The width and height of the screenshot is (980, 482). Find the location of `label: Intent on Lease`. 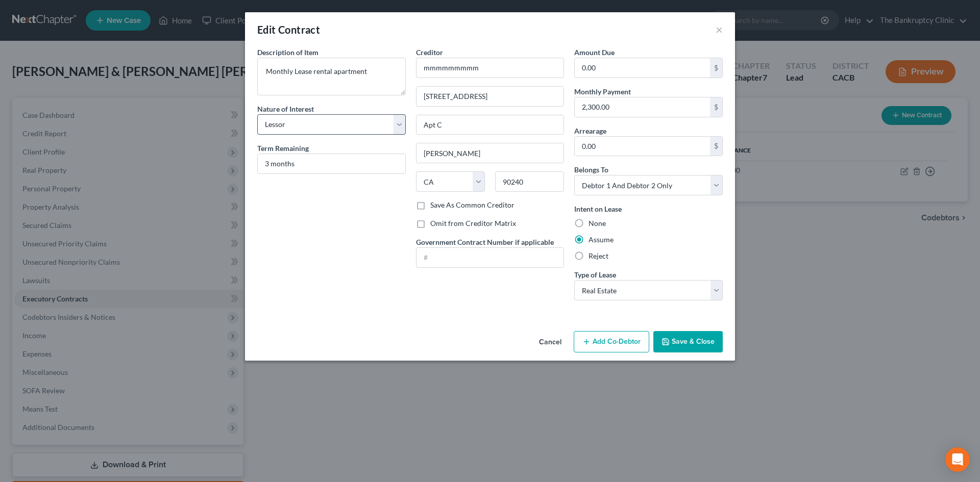

label: Intent on Lease is located at coordinates (597, 209).